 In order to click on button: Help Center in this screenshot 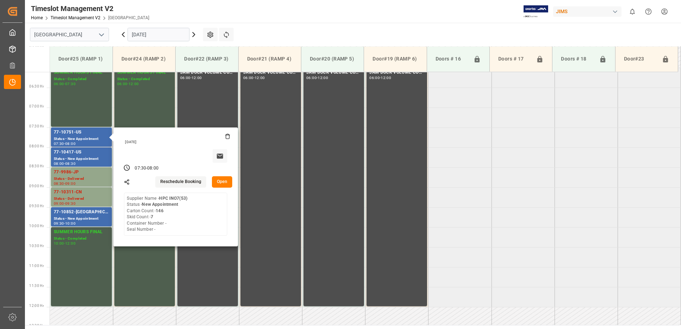, I will do `click(648, 11)`.